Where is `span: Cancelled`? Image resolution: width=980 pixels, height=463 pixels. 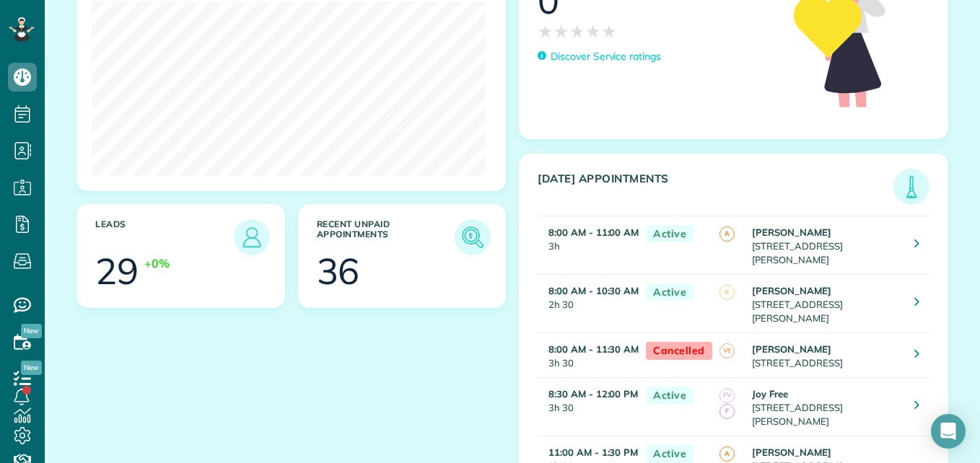
span: Cancelled is located at coordinates (679, 351).